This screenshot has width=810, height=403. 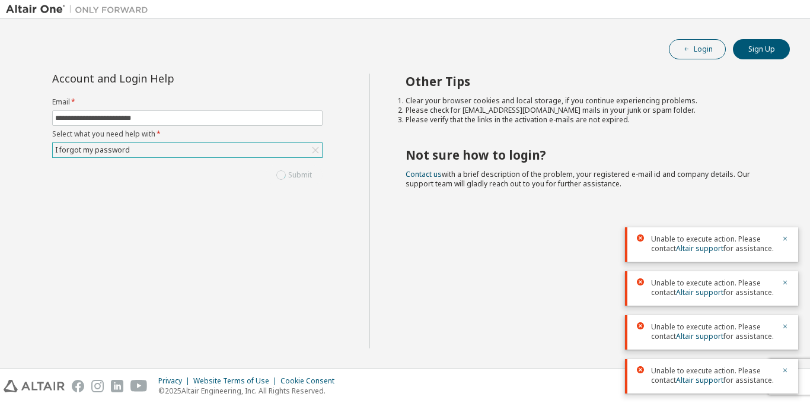 What do you see at coordinates (117, 385) in the screenshot?
I see `img: linkedin.svg` at bounding box center [117, 385].